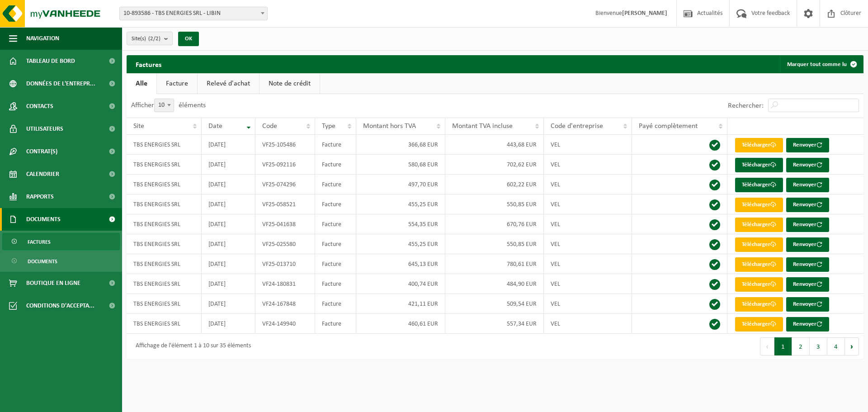  What do you see at coordinates (40, 106) in the screenshot?
I see `span: Contacts` at bounding box center [40, 106].